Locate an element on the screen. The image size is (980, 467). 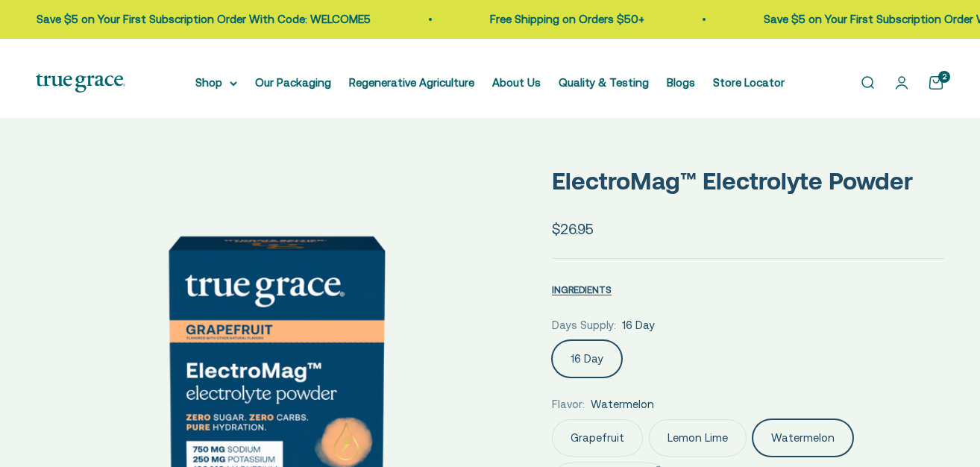
span: INGREDIENTS is located at coordinates (582, 289).